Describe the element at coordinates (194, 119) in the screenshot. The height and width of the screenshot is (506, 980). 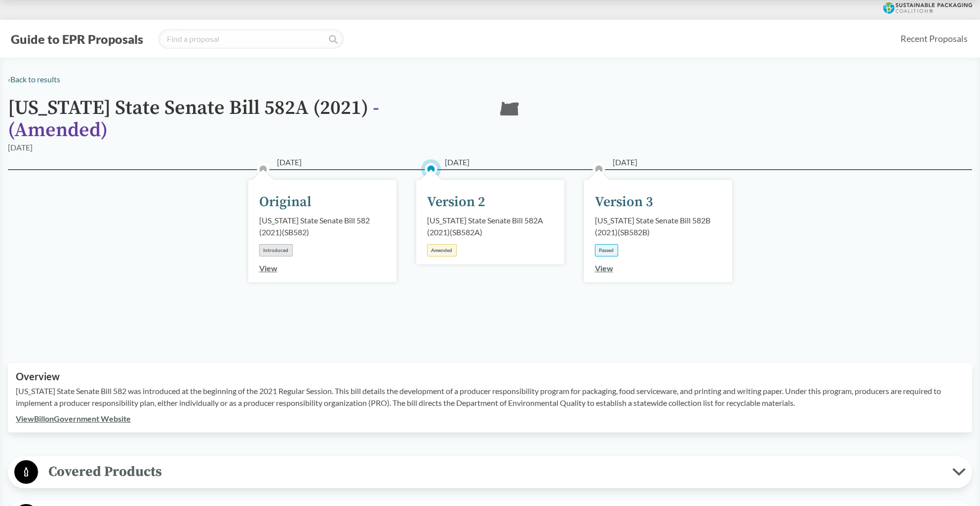
I see `span: - ( Amended )` at that location.